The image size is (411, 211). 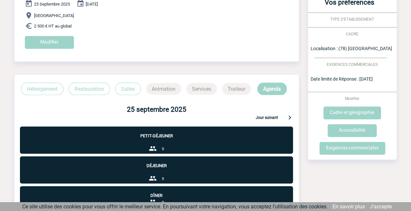 I want to click on a: J'accepte, so click(x=381, y=206).